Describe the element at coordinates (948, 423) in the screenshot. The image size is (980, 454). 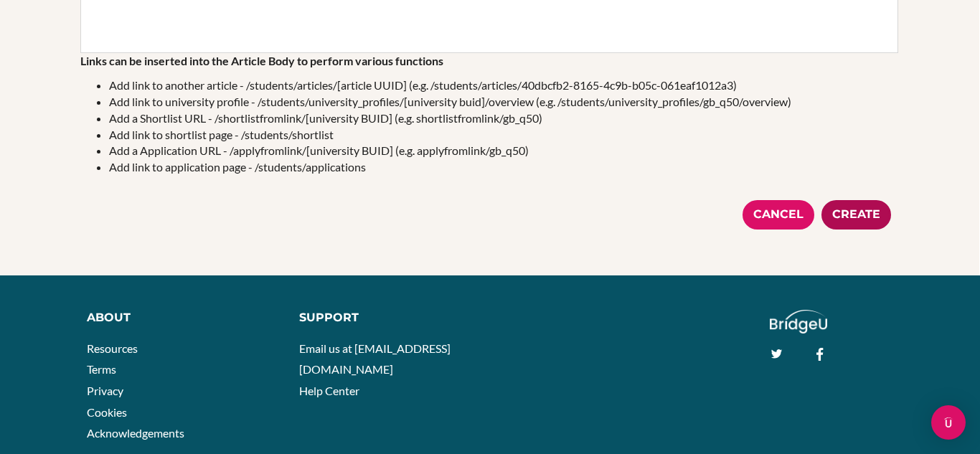
I see `div: Open Intercom Messenger` at that location.